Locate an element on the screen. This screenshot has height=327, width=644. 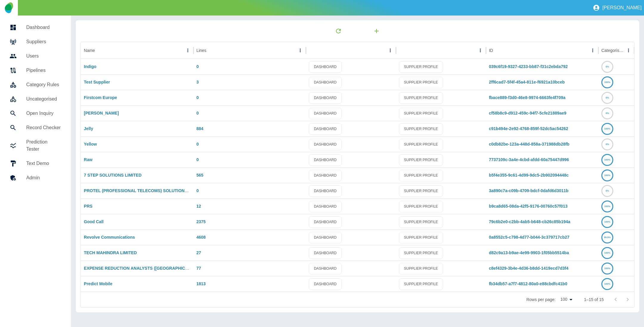
h5: Suppliers is located at coordinates (44, 41).